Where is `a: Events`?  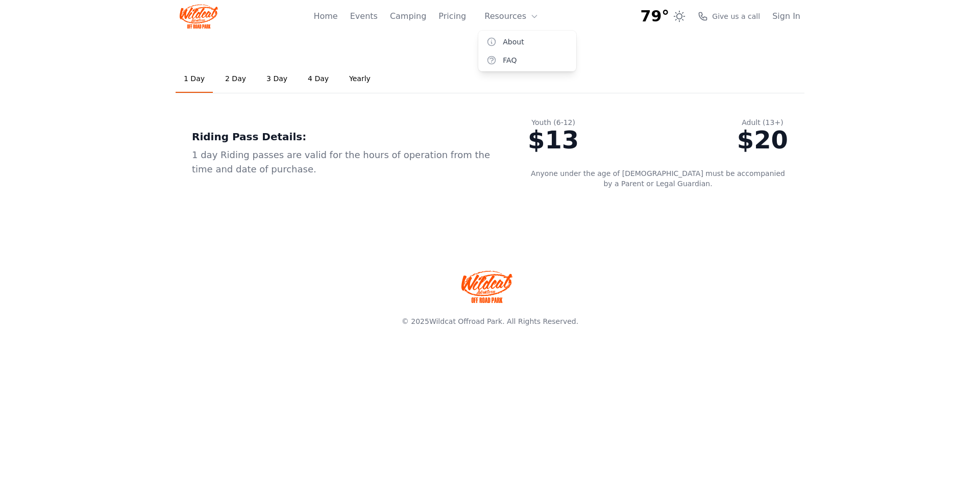 a: Events is located at coordinates (364, 16).